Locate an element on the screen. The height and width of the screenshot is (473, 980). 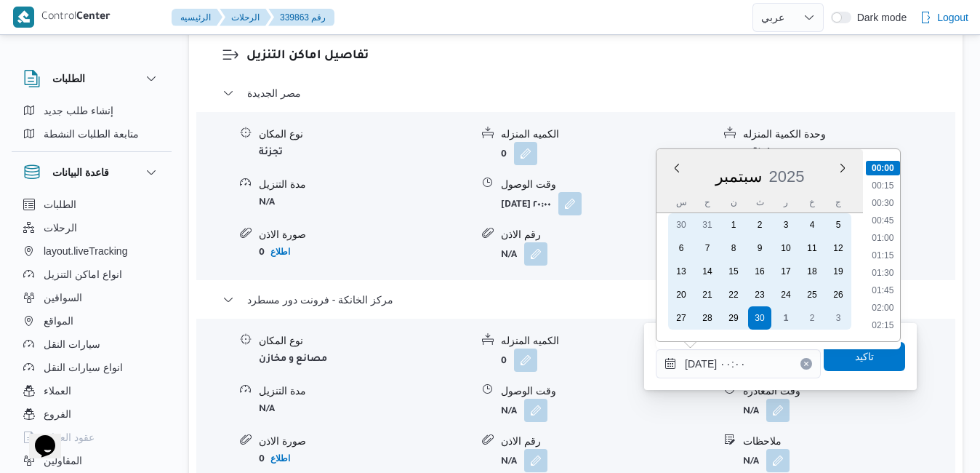
span: إنشاء طلب جديد is located at coordinates (79, 111).